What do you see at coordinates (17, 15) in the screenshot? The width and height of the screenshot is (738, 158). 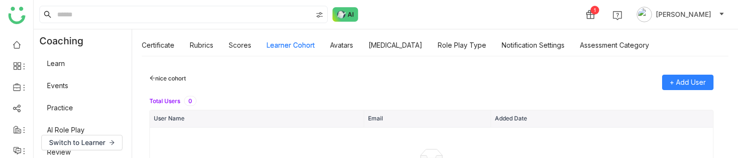 I see `img: logo` at bounding box center [17, 15].